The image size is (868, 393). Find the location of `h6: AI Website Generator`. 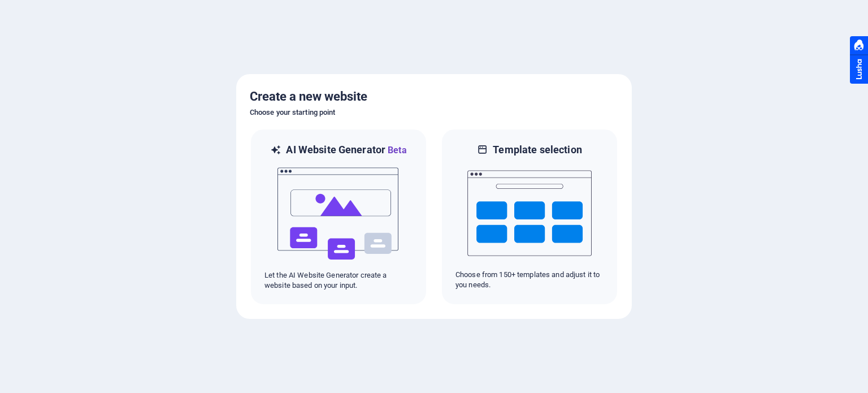

h6: AI Website Generator is located at coordinates (346, 150).